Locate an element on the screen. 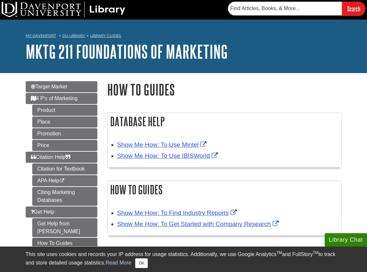 The width and height of the screenshot is (367, 272). a: Place is located at coordinates (65, 122).